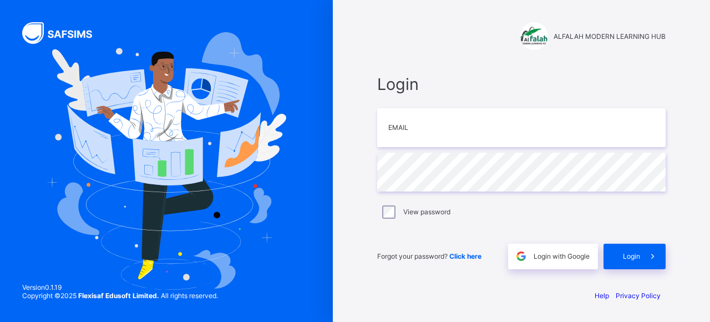 The image size is (710, 322). Describe the element at coordinates (521, 256) in the screenshot. I see `img: google.396cfc9801f0270233282035f929180a.svg` at that location.